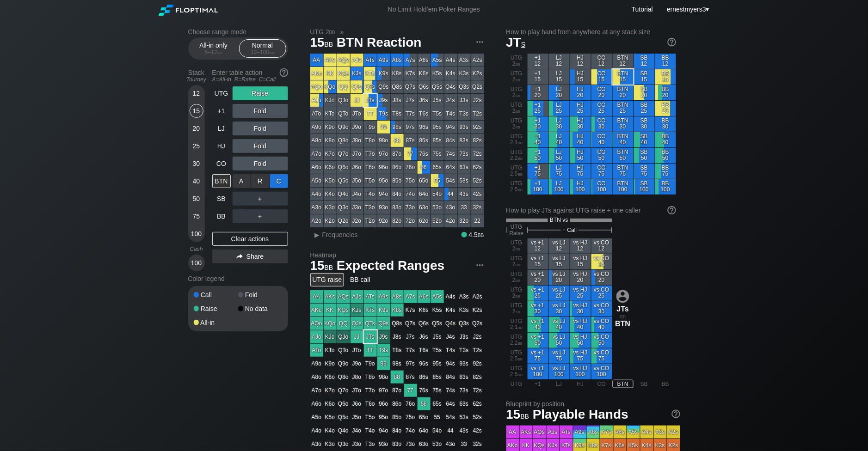 Image resolution: width=868 pixels, height=451 pixels. Describe the element at coordinates (260, 181) in the screenshot. I see `div: R` at that location.